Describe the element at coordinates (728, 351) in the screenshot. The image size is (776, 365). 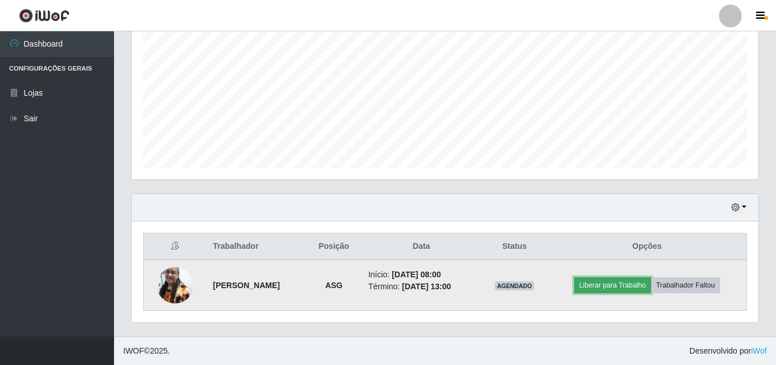
I see `span: Desenvolvido por` at that location.